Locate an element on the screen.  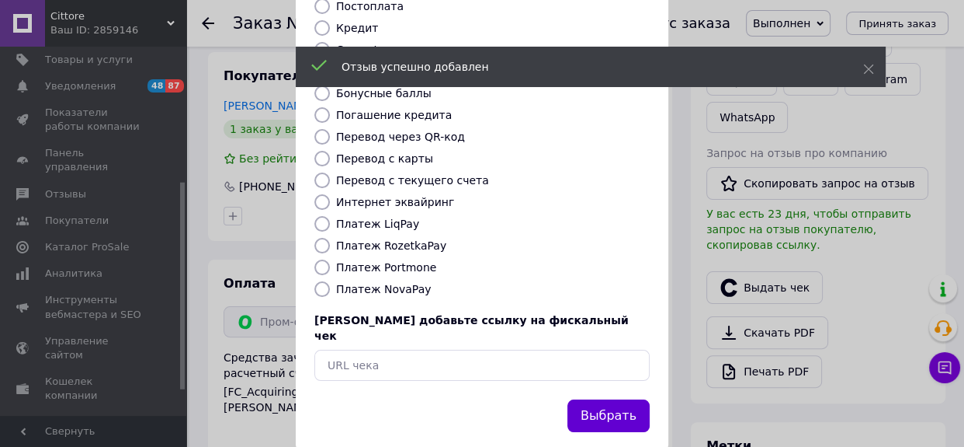
label: Бонусные баллы is located at coordinates (384, 93).